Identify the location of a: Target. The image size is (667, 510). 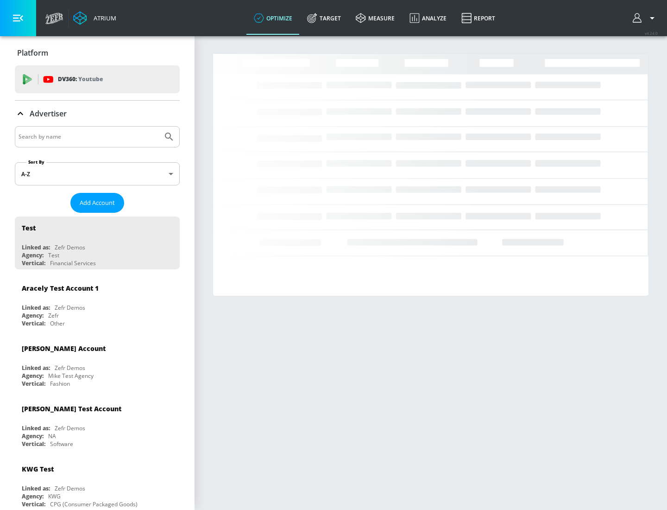
(324, 18).